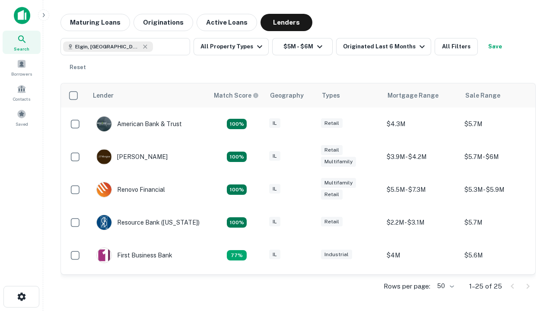 The width and height of the screenshot is (553, 311). Describe the element at coordinates (103, 95) in the screenshot. I see `div: Lender` at that location.